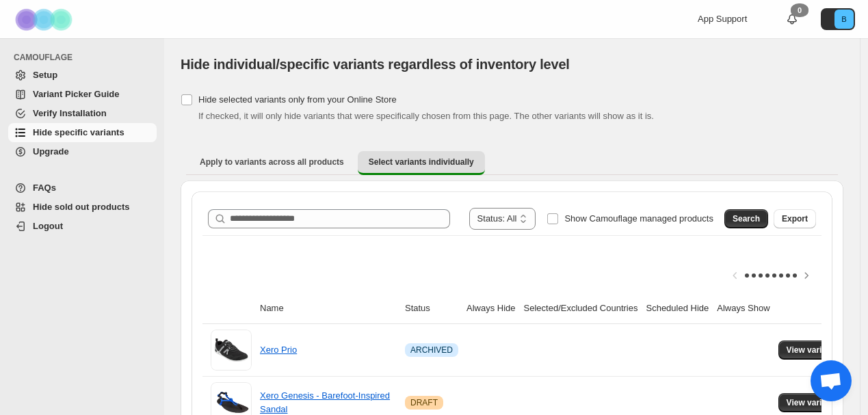  Describe the element at coordinates (746, 219) in the screenshot. I see `span: Search` at that location.